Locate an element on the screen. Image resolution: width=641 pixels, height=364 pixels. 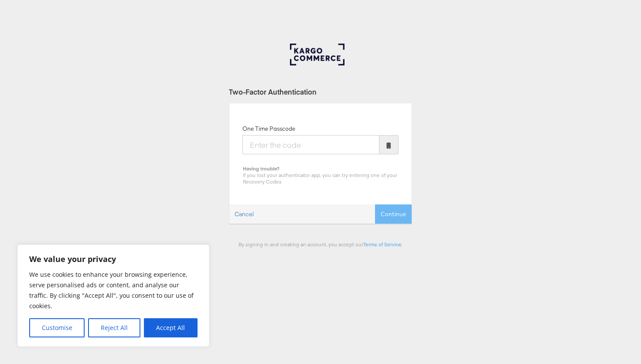
button: Customise is located at coordinates (57, 328).